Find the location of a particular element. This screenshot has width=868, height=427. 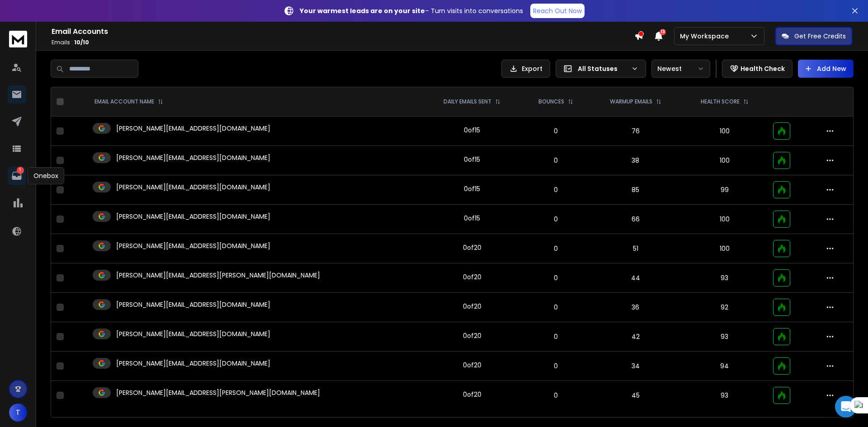

td: 99 is located at coordinates (724, 190).